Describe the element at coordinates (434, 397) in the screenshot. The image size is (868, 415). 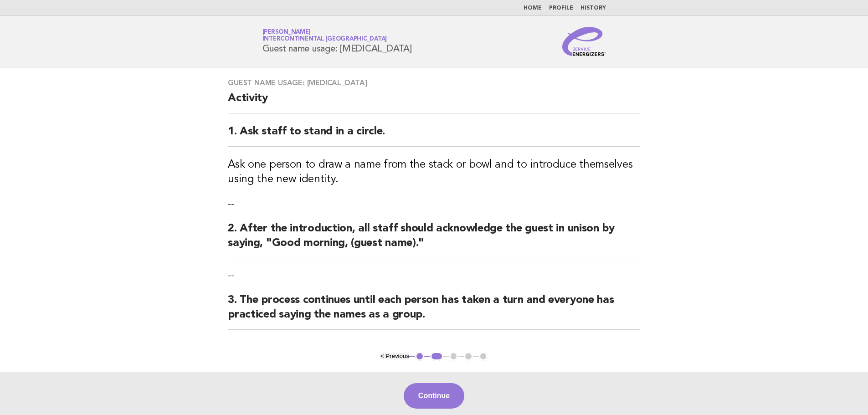
I see `button: Continue` at that location.